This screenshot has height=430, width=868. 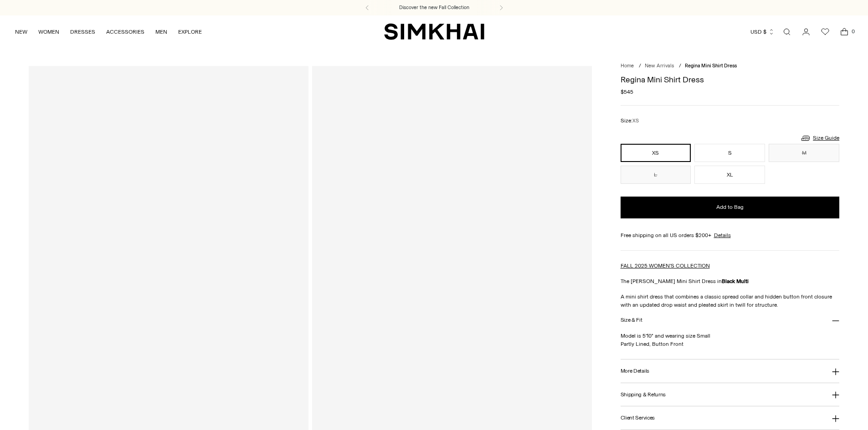 I want to click on span: 0, so click(x=853, y=32).